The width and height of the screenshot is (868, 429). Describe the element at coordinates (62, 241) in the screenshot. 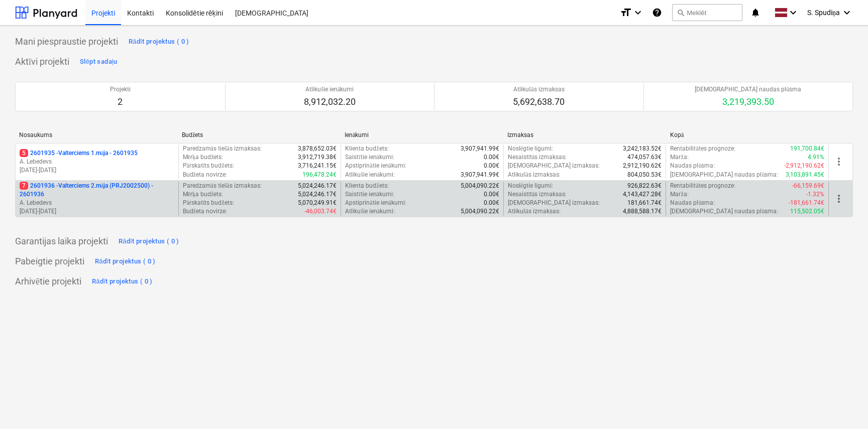

I see `p: Garantijas laika projekti` at that location.